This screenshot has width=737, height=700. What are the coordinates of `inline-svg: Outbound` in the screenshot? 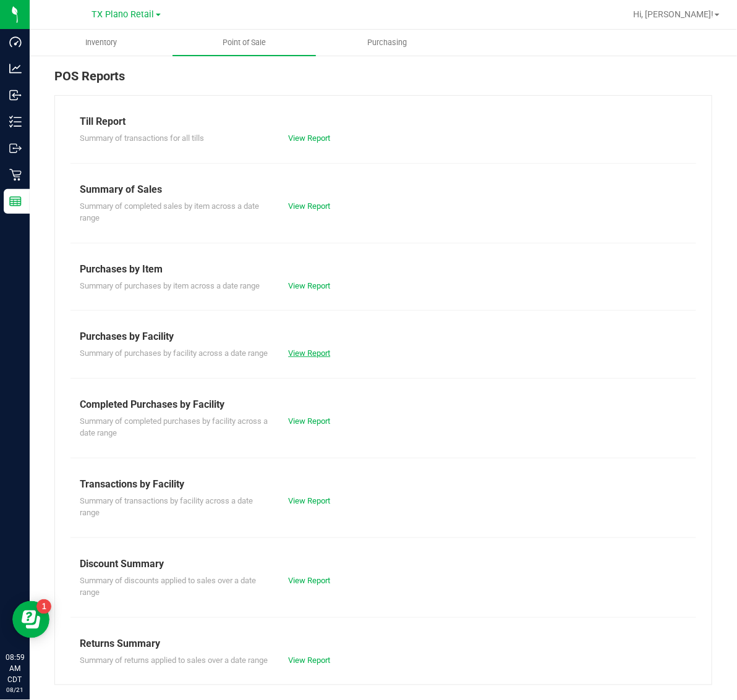 It's located at (16, 148).